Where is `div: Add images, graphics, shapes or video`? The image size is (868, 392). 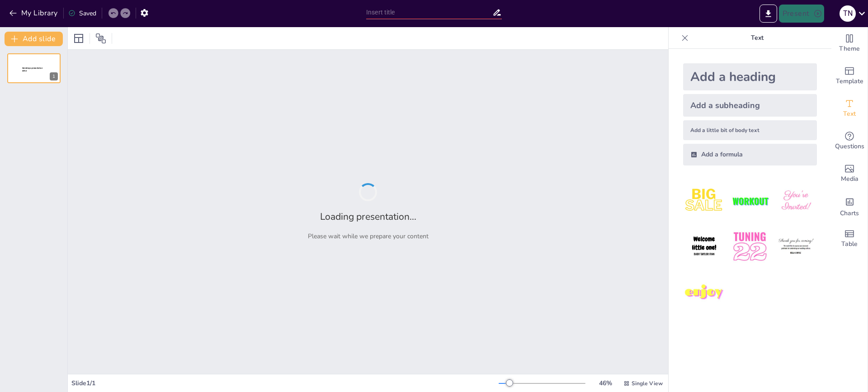
div: Add images, graphics, shapes or video is located at coordinates (849, 174).